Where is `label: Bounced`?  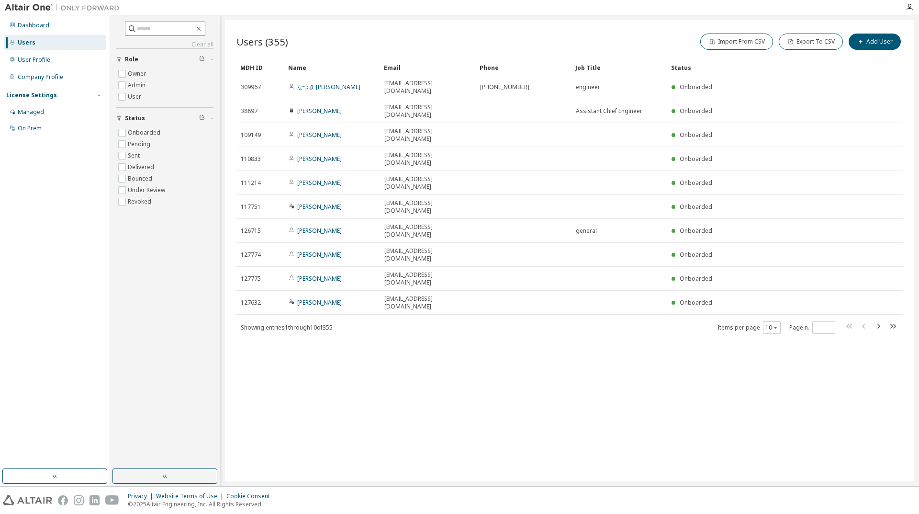
label: Bounced is located at coordinates (141, 179).